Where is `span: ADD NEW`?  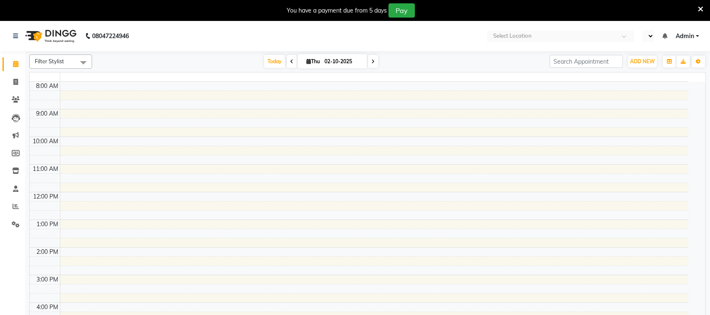
span: ADD NEW is located at coordinates (643, 61).